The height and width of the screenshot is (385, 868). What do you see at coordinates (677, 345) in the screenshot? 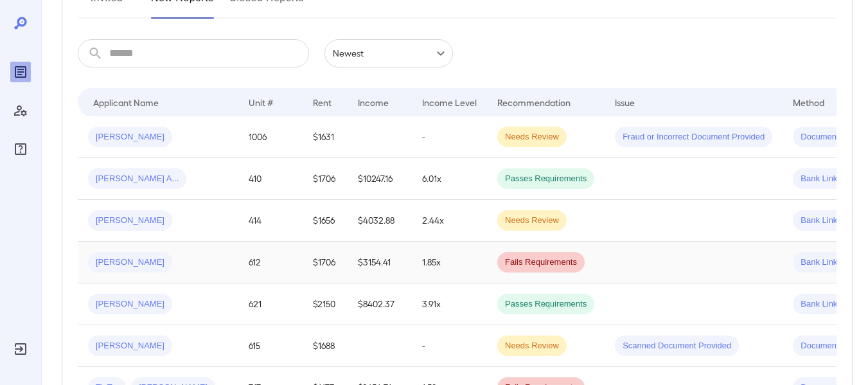
I see `span: Scanned Document Provided` at bounding box center [677, 345].